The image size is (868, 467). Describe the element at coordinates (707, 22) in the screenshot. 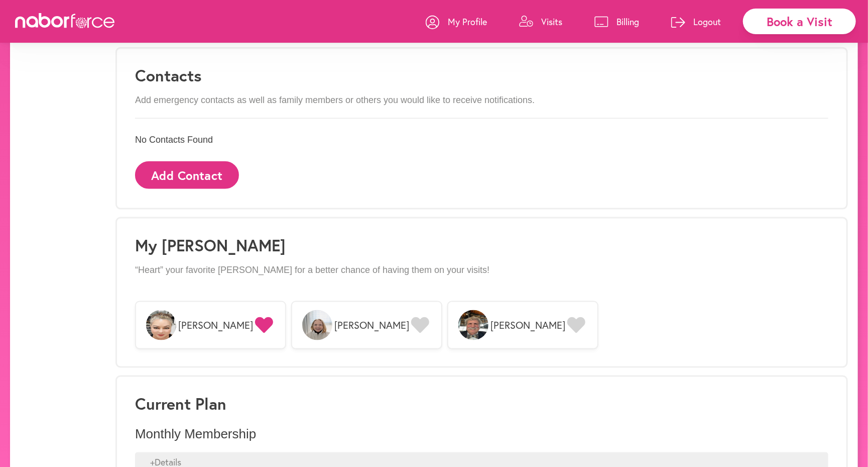

I see `p: Logout` at that location.